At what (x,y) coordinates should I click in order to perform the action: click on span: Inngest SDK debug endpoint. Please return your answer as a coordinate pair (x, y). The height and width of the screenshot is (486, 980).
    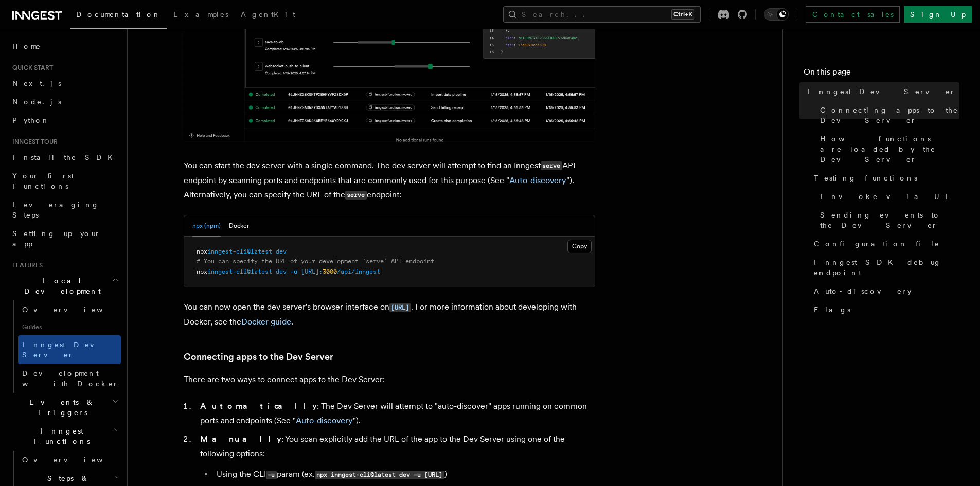
    Looking at the image, I should click on (886, 268).